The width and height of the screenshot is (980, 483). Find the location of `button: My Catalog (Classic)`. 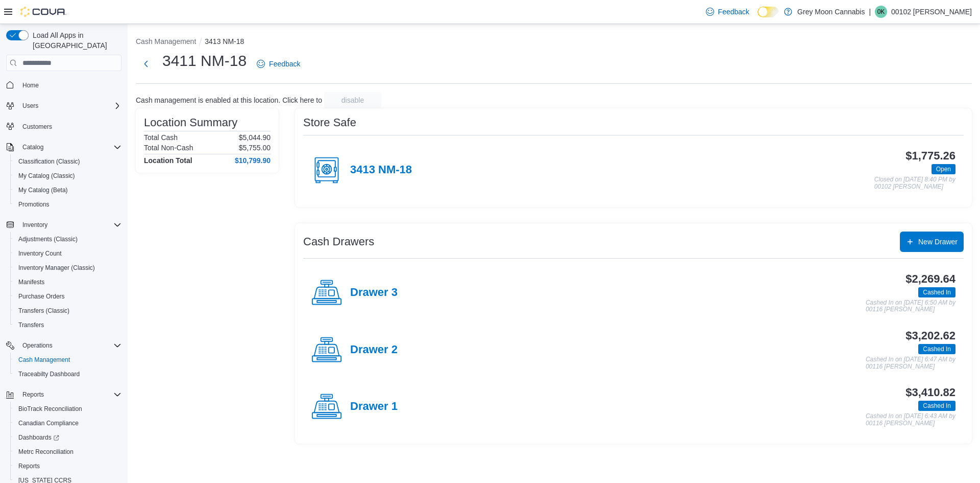

button: My Catalog (Classic) is located at coordinates (68, 176).